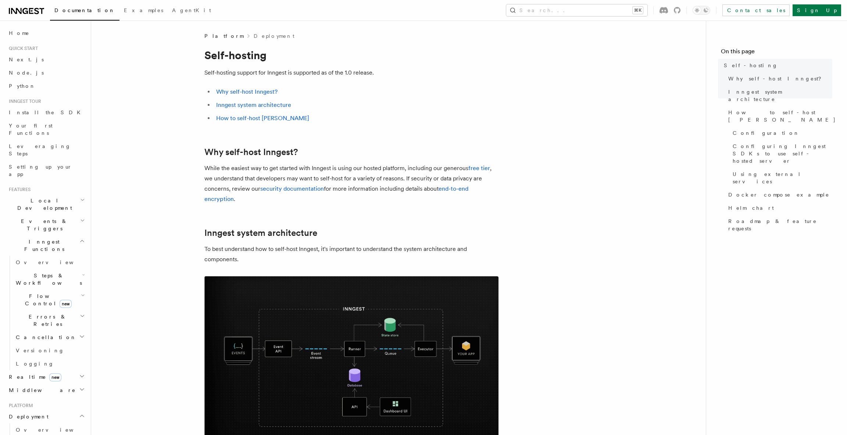  What do you see at coordinates (192, 10) in the screenshot?
I see `span: AgentKit` at bounding box center [192, 10].